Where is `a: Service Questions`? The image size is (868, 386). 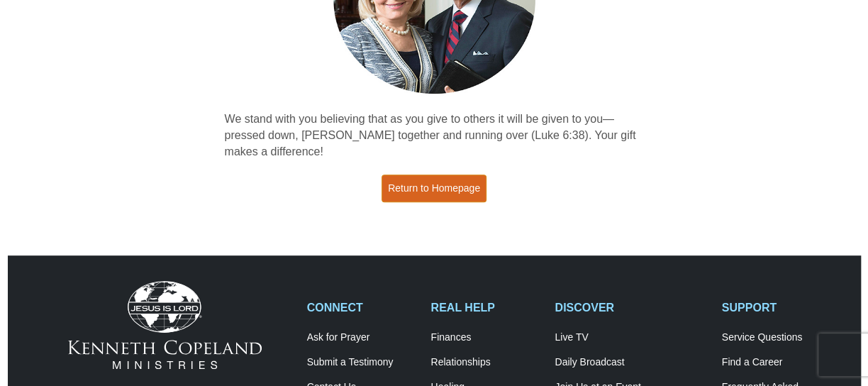 a: Service Questions is located at coordinates (777, 338).